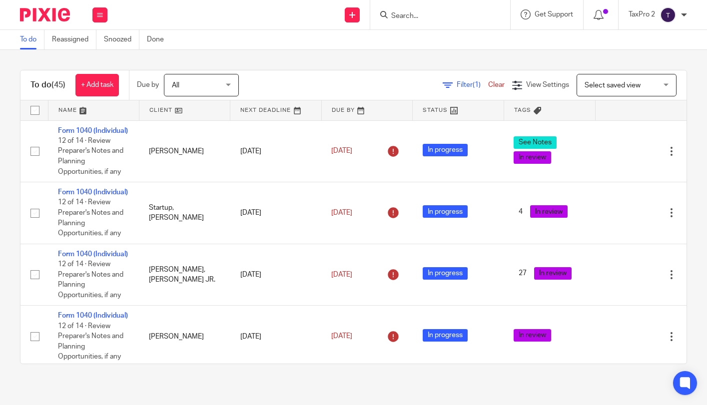 Image resolution: width=707 pixels, height=405 pixels. What do you see at coordinates (554, 14) in the screenshot?
I see `span: Get Support` at bounding box center [554, 14].